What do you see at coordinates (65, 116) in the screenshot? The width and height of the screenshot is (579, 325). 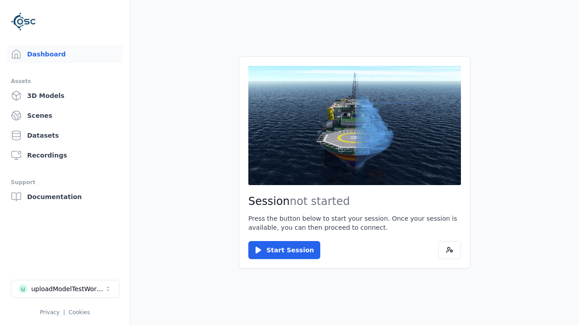 I see `a: Scenes` at bounding box center [65, 116].